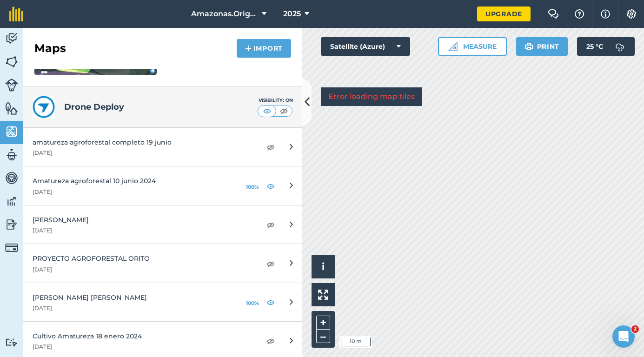 This screenshot has height=357, width=644. Describe the element at coordinates (141, 336) in the screenshot. I see `div: Cultivo Amatureza 18 enero 2024` at that location.